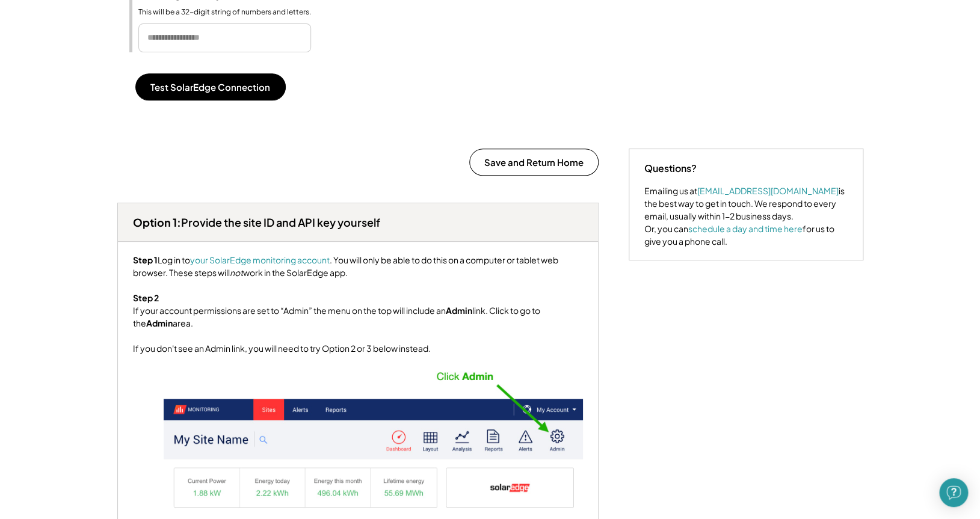 This screenshot has height=519, width=980. What do you see at coordinates (953, 492) in the screenshot?
I see `div: Open Intercom Messenger` at bounding box center [953, 492].